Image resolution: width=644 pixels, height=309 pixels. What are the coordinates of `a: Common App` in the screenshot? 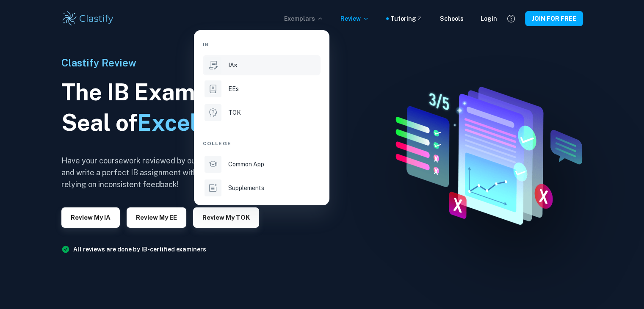 It's located at (261, 164).